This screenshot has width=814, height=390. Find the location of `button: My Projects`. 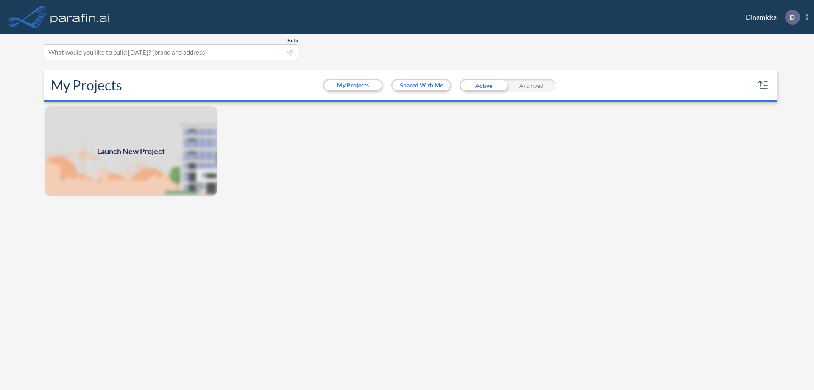

button: My Projects is located at coordinates (353, 85).